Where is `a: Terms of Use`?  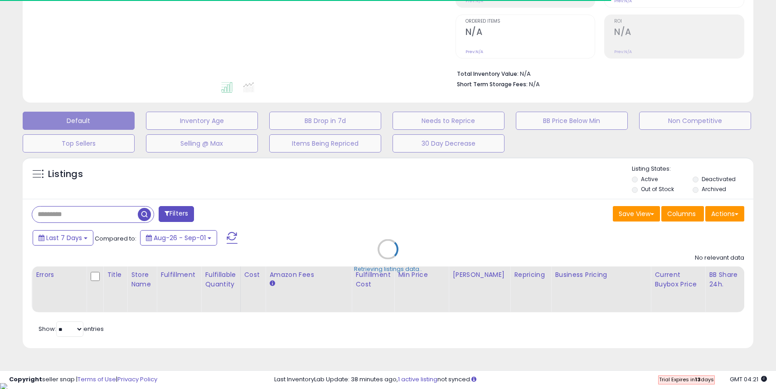
a: Terms of Use is located at coordinates (97, 379).